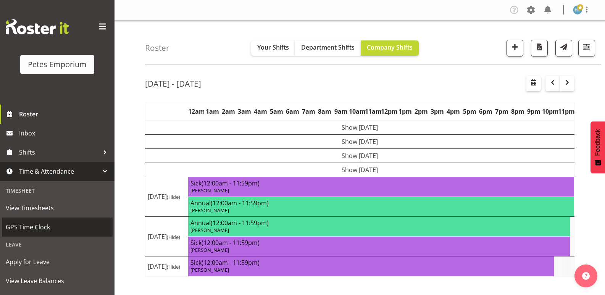 The image size is (605, 295). Describe the element at coordinates (57, 281) in the screenshot. I see `a: View Leave Balances` at that location.